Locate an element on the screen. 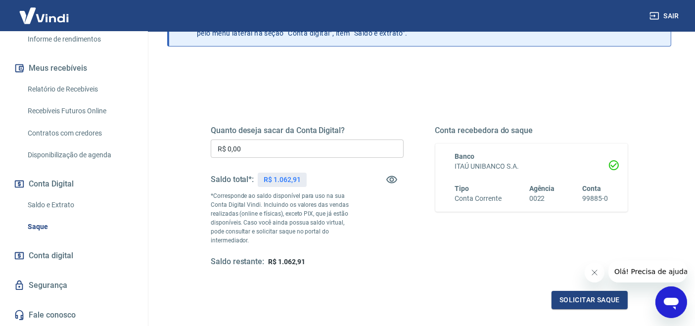 Image resolution: width=695 pixels, height=326 pixels. span: R$ 1.062,91 is located at coordinates (287, 262).